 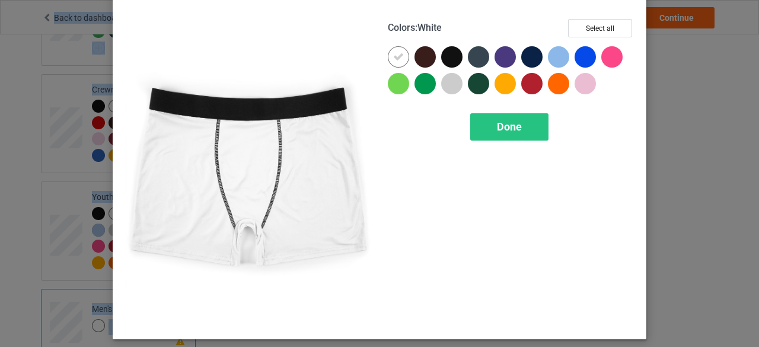 I want to click on span: White, so click(x=429, y=27).